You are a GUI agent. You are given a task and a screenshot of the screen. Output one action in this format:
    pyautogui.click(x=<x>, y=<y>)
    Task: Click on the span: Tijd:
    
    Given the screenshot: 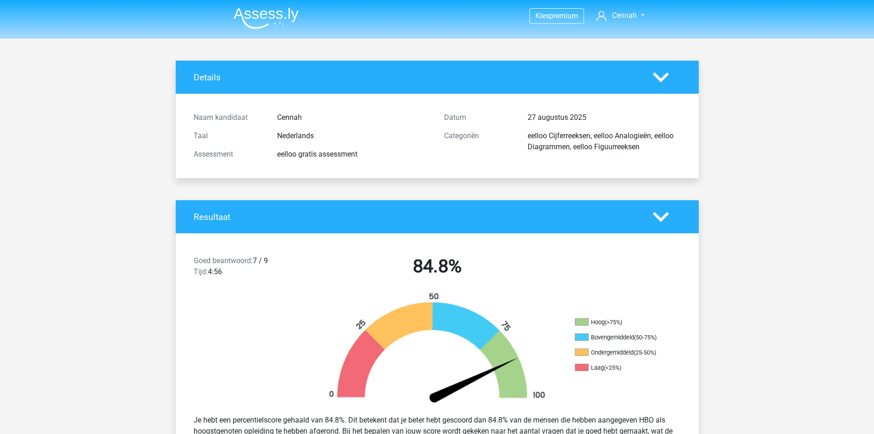 What is the action you would take?
    pyautogui.click(x=201, y=271)
    